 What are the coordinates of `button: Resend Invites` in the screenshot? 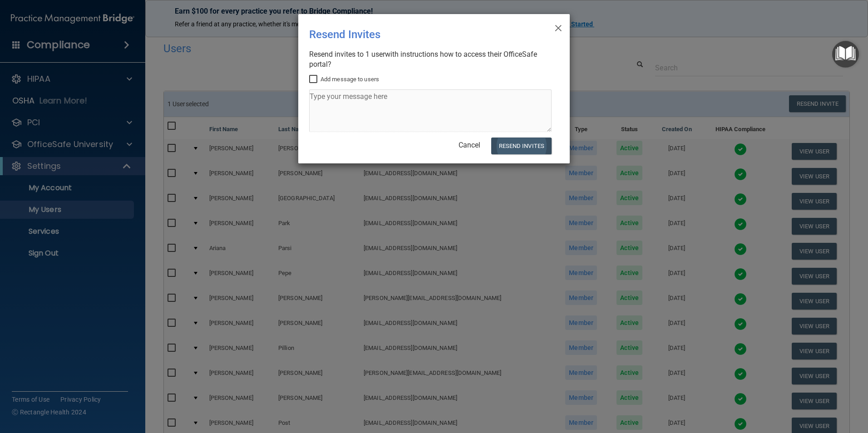 It's located at (521, 145).